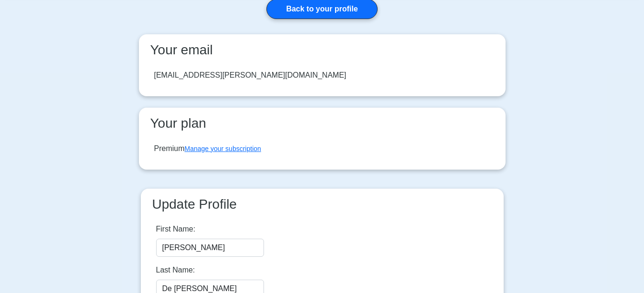 The width and height of the screenshot is (644, 293). I want to click on a: Manage your subscription, so click(223, 149).